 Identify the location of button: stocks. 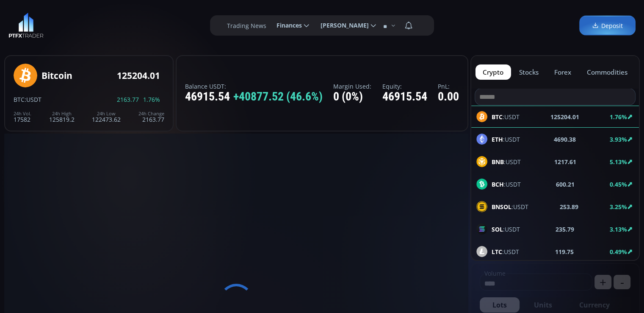
(529, 72).